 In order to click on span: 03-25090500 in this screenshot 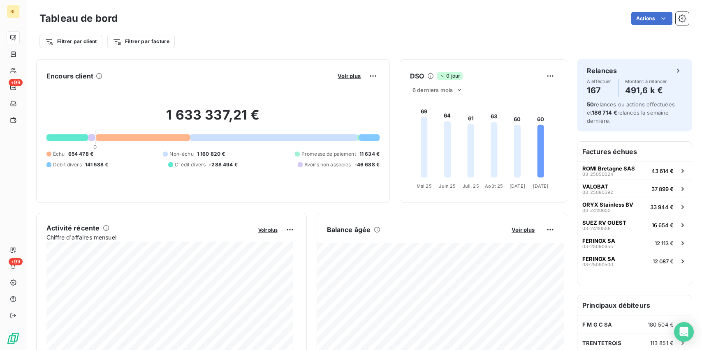, I will do `click(597, 265)`.